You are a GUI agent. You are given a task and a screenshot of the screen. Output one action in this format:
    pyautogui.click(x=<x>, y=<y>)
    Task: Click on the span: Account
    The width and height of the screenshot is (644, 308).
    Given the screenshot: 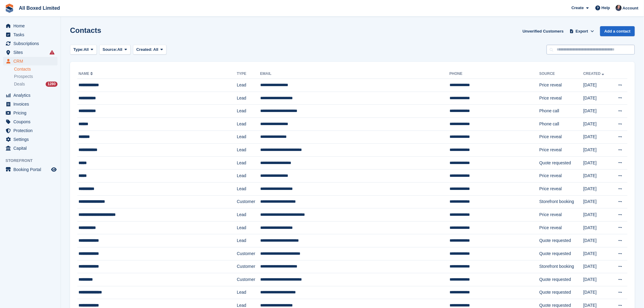 What is the action you would take?
    pyautogui.click(x=631, y=9)
    